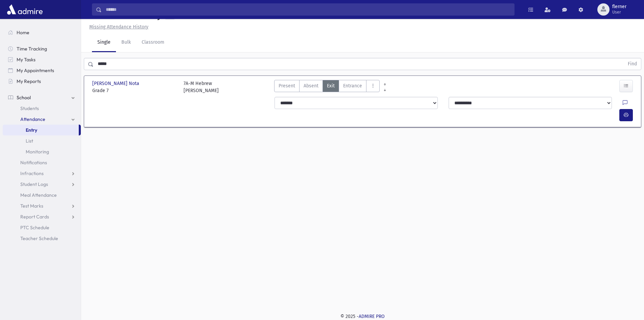  What do you see at coordinates (37, 152) in the screenshot?
I see `span: Monitoring` at bounding box center [37, 152].